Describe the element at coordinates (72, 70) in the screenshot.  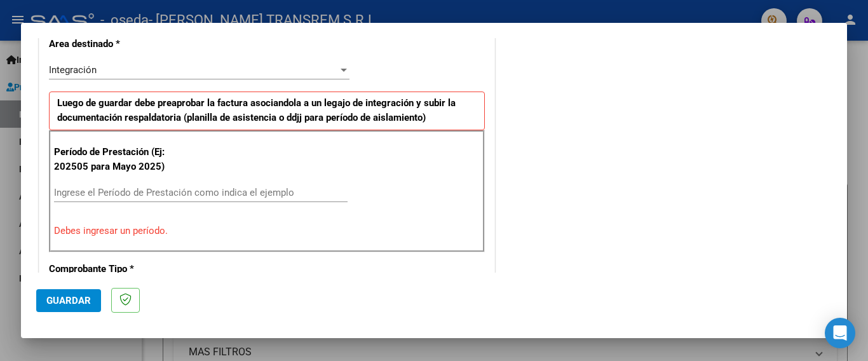
I see `span: Integración` at that location.